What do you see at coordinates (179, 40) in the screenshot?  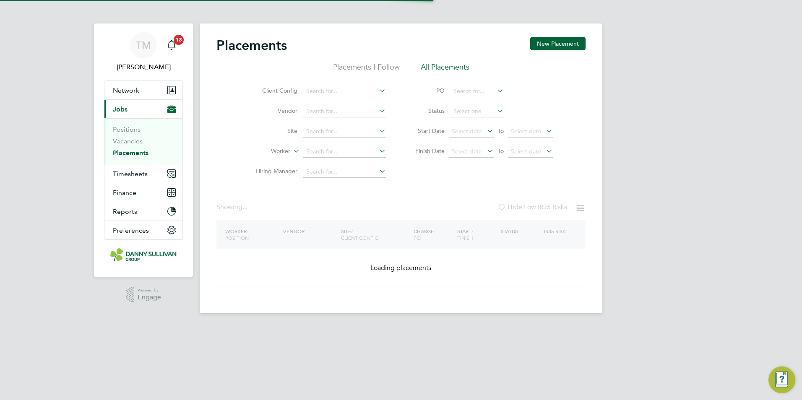 I see `span: 13` at bounding box center [179, 40].